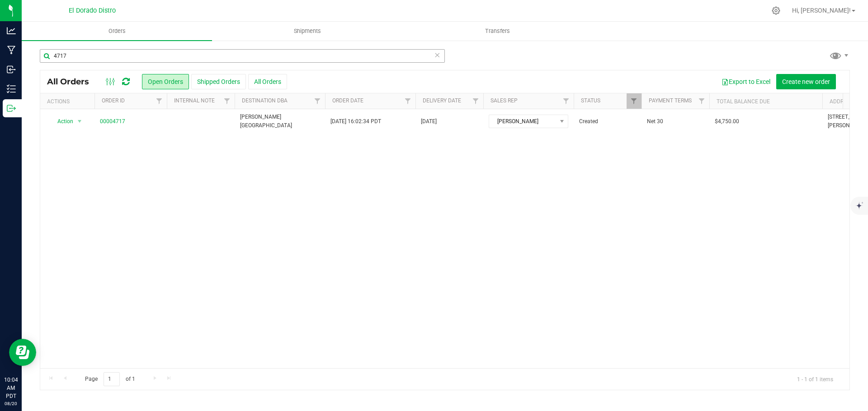  I want to click on span: Net 30, so click(675, 121).